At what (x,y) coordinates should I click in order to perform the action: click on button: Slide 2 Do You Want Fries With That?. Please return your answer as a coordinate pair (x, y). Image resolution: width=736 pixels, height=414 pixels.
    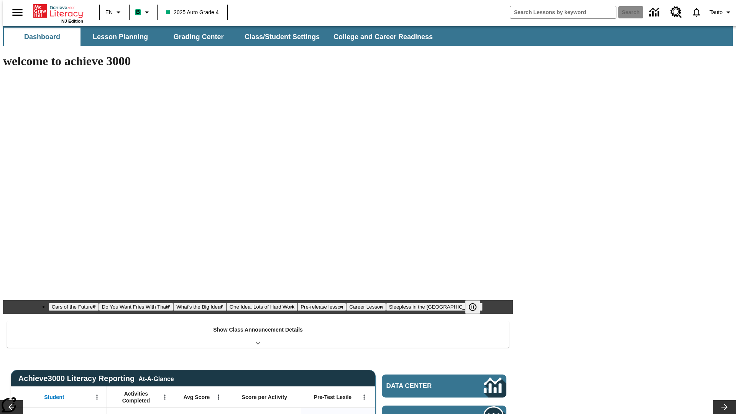
    Looking at the image, I should click on (136, 307).